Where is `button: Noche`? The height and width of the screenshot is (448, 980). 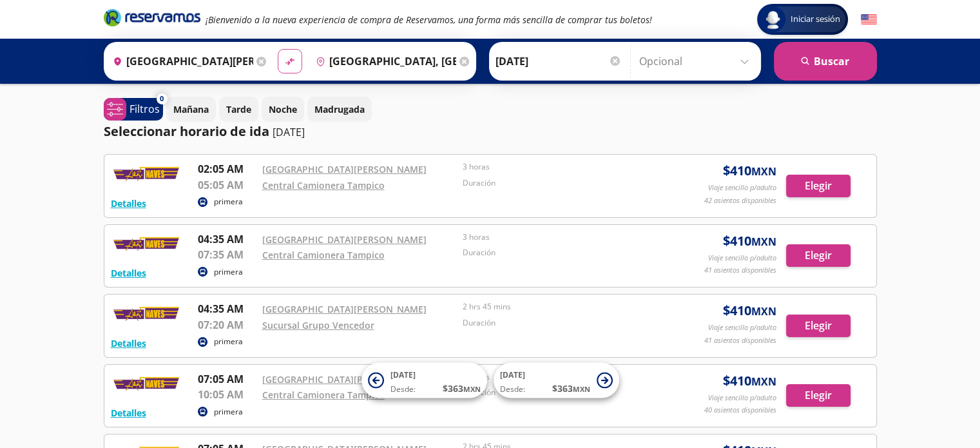 button: Noche is located at coordinates (283, 109).